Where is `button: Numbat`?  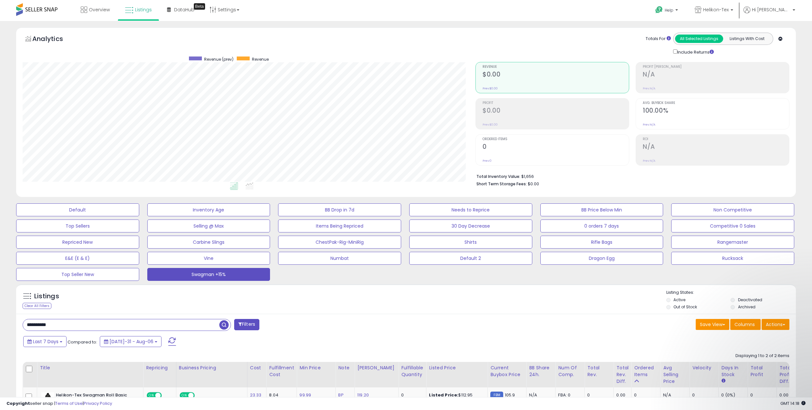
button: Numbat is located at coordinates (340, 258).